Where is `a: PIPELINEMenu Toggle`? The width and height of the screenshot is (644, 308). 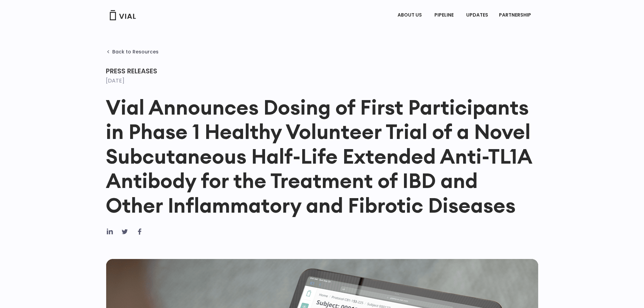 a: PIPELINEMenu Toggle is located at coordinates (445, 15).